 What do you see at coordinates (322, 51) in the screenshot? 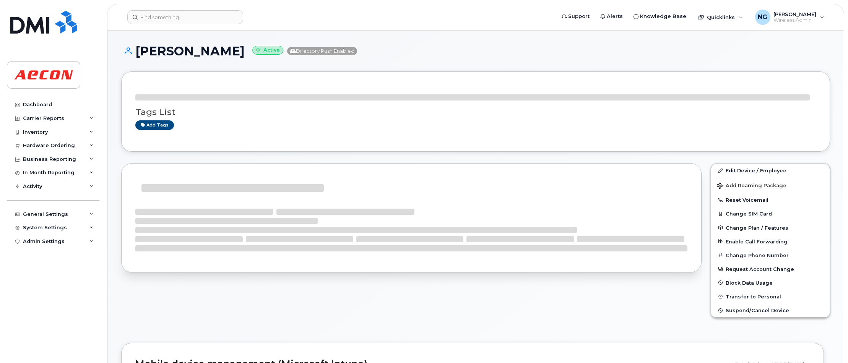
I see `span: Directory Push Enabled` at bounding box center [322, 51].